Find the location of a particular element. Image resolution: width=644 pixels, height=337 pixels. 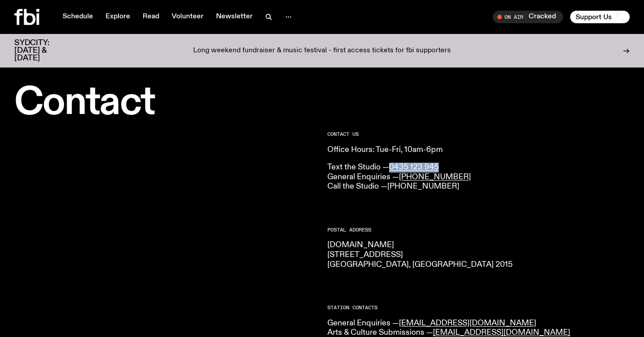

button: On AirCracked is located at coordinates (528, 17).